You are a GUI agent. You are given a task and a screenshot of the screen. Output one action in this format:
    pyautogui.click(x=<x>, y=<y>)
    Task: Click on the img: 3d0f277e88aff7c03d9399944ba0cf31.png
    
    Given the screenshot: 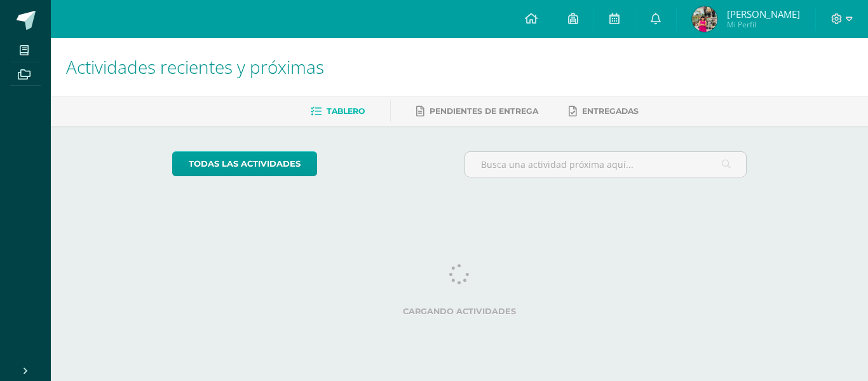 What is the action you would take?
    pyautogui.click(x=705, y=19)
    